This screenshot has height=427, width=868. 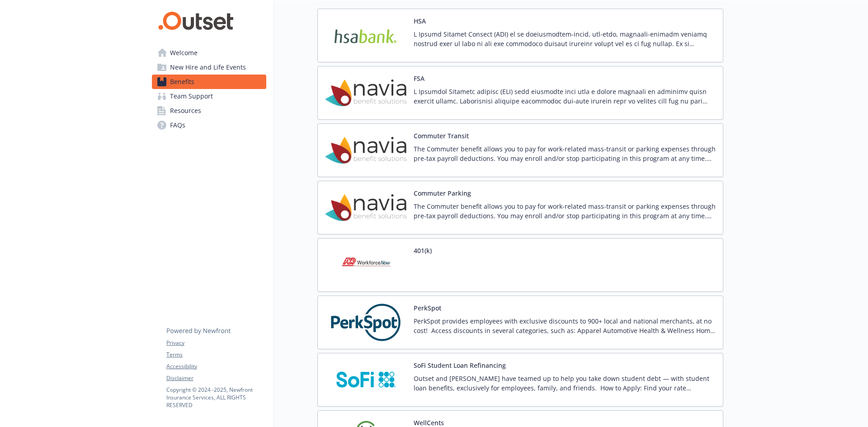 What do you see at coordinates (216, 378) in the screenshot?
I see `a: Disclaimer` at bounding box center [216, 378].